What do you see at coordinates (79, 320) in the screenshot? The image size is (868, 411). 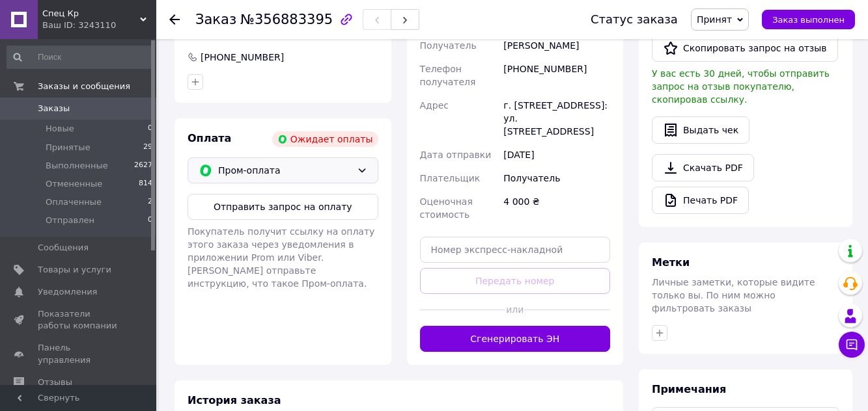 I see `span: Показатели работы компании` at bounding box center [79, 320].